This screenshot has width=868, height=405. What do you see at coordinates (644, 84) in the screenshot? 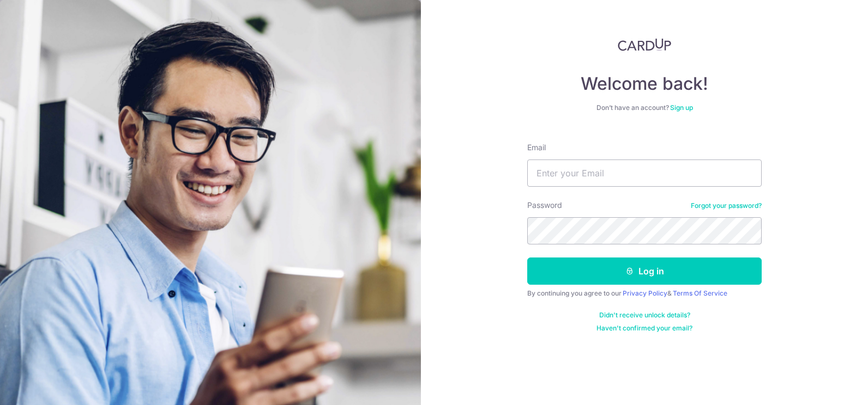
I see `h4: Welcome back!` at bounding box center [644, 84].